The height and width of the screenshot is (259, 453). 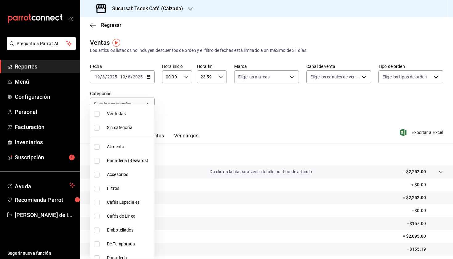 I want to click on span: Embotellados, so click(x=130, y=230).